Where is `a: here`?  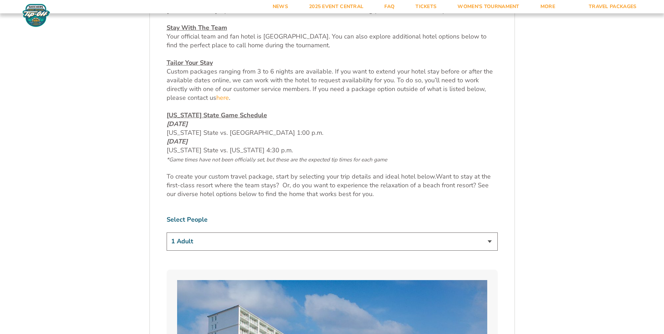
a: here is located at coordinates (223, 98).